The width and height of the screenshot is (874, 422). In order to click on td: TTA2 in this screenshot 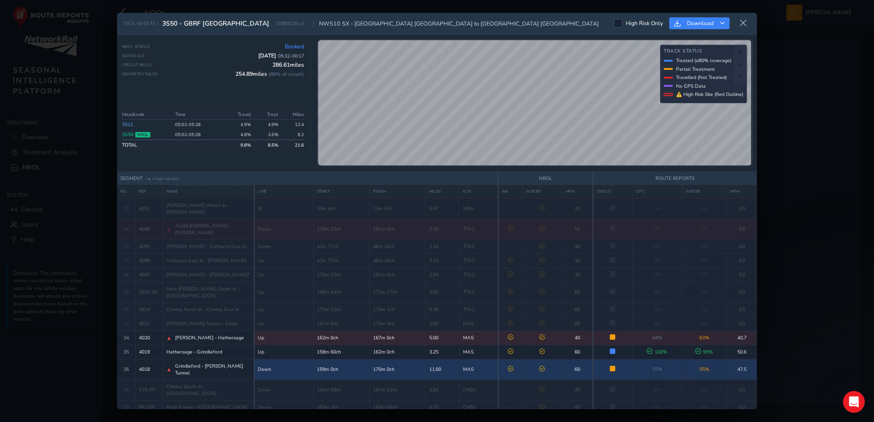, I will do `click(479, 246)`.